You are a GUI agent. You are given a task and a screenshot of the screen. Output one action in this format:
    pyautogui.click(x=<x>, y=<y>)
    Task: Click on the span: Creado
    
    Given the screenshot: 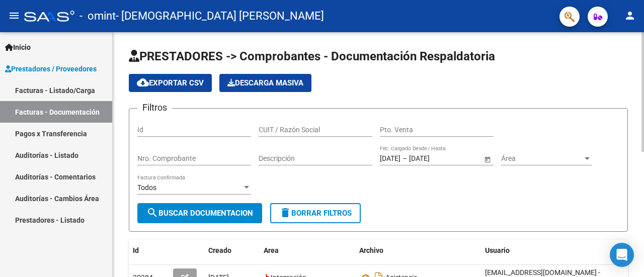 What is the action you would take?
    pyautogui.click(x=220, y=250)
    